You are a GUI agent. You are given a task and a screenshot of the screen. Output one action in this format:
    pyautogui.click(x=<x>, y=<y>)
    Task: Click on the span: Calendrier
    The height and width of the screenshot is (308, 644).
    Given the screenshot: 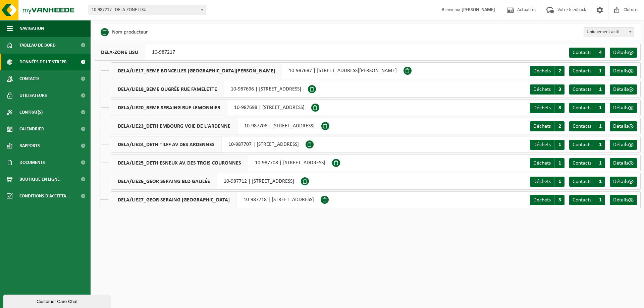 What is the action you would take?
    pyautogui.click(x=31, y=129)
    